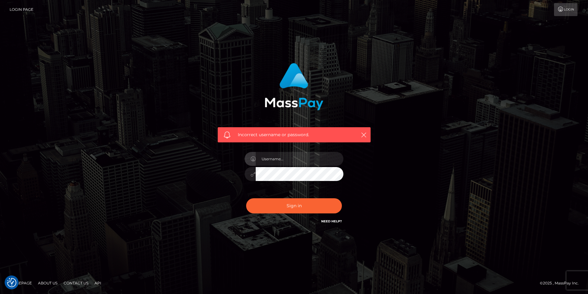 The height and width of the screenshot is (294, 588). What do you see at coordinates (20, 283) in the screenshot?
I see `a: Homepage` at bounding box center [20, 283].